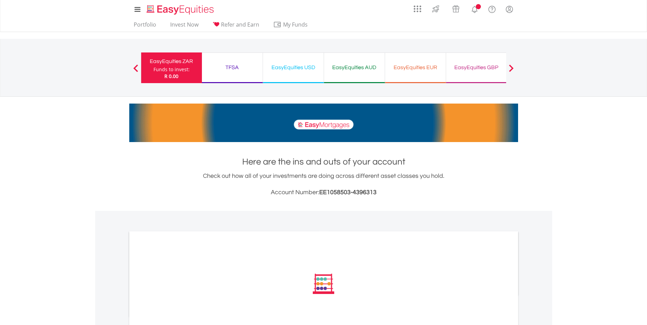  I want to click on h1: Here are the ins and outs of your account, so click(324, 162).